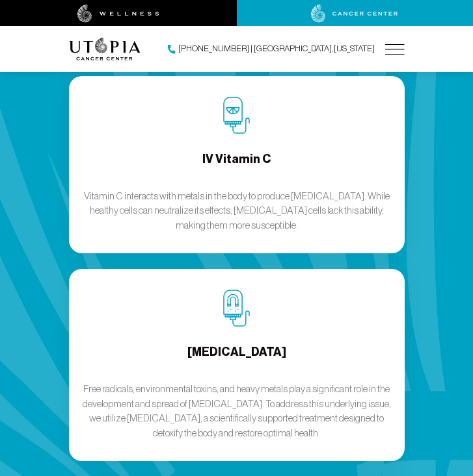 The width and height of the screenshot is (473, 476). Describe the element at coordinates (236, 115) in the screenshot. I see `img: IV Vitamin C` at that location.